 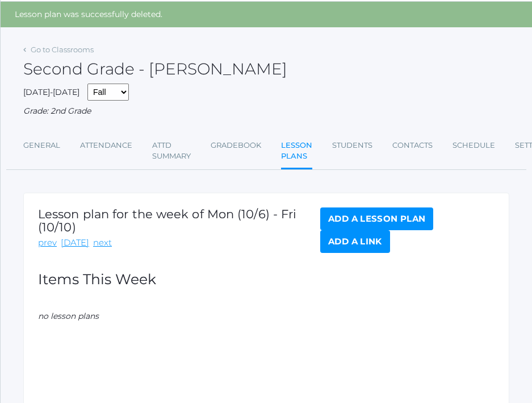 I want to click on a: Attd Summary, so click(x=171, y=151).